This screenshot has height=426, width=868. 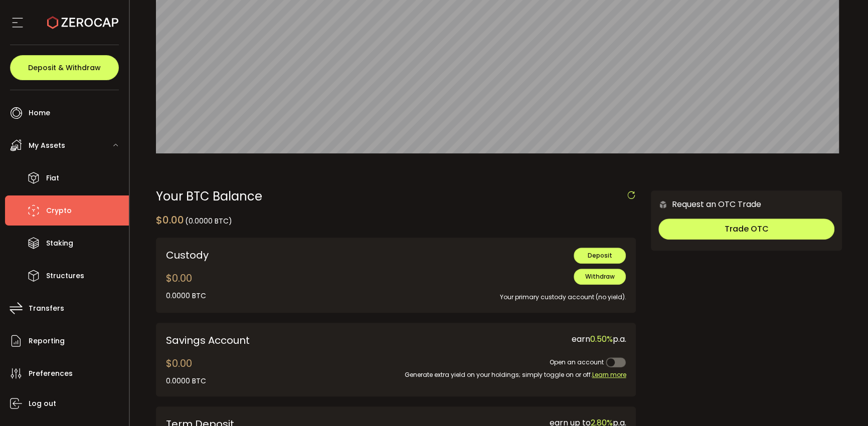 What do you see at coordinates (53, 178) in the screenshot?
I see `span: Fiat` at bounding box center [53, 178].